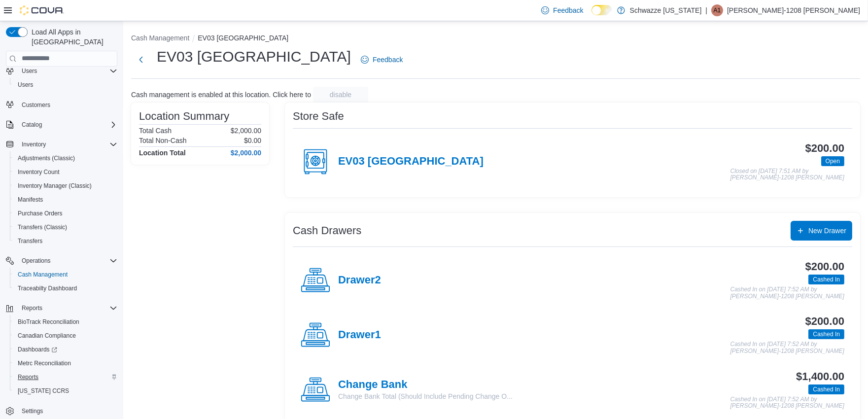 This screenshot has width=868, height=419. What do you see at coordinates (36, 260) in the screenshot?
I see `button: Operations` at bounding box center [36, 260].